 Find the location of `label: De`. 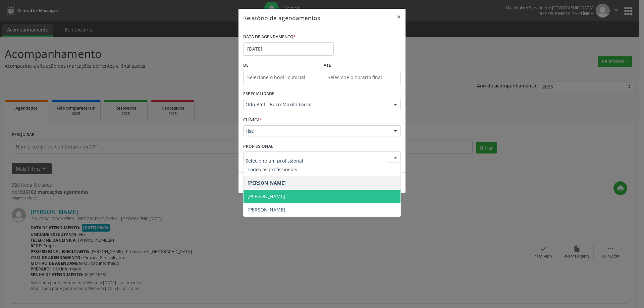

label: De is located at coordinates (282, 65).